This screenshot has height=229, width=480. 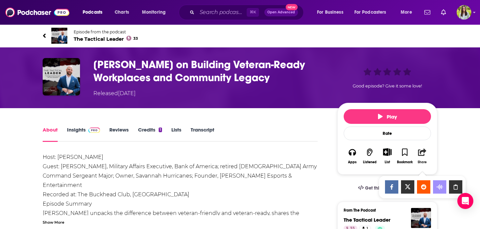 What do you see at coordinates (106, 32) in the screenshot?
I see `span: Episode from the podcast` at bounding box center [106, 32].